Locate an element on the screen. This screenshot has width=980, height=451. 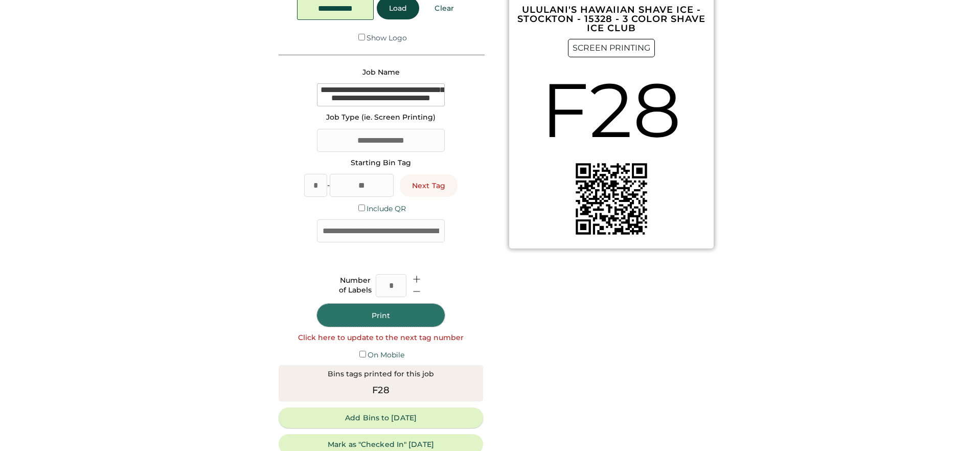
div: Number of Labels is located at coordinates (355, 285).